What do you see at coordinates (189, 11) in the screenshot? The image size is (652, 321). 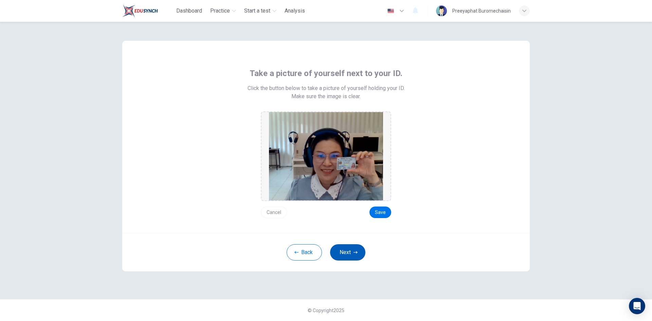 I see `button: Dashboard` at bounding box center [189, 11].